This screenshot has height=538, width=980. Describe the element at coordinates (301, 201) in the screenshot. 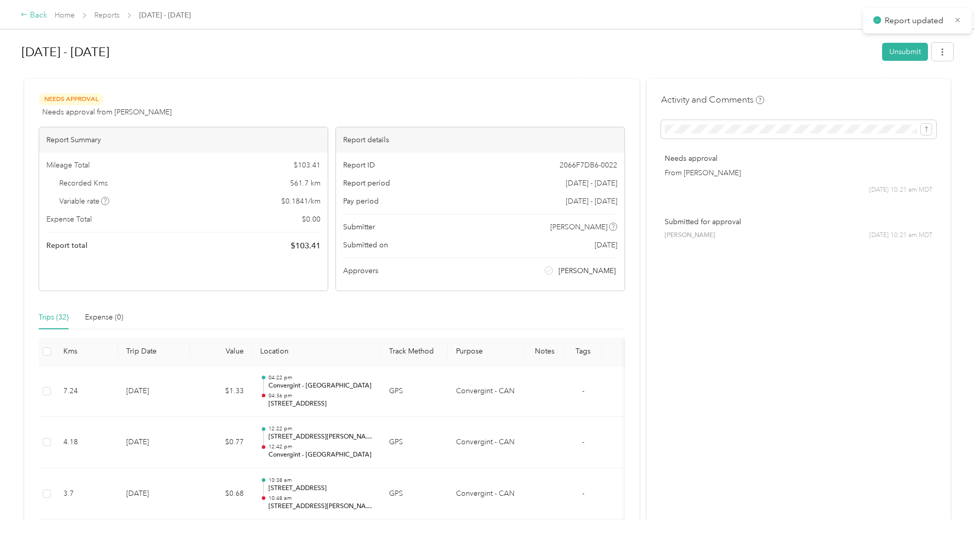

I see `span: $ 0.1841 / km` at that location.